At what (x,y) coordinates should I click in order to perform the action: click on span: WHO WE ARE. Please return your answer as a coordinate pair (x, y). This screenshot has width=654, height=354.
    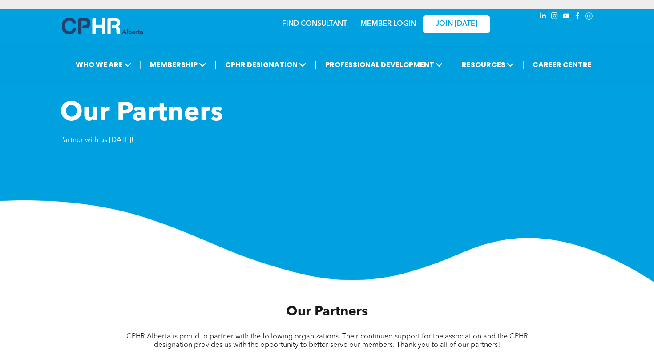
    Looking at the image, I should click on (103, 64).